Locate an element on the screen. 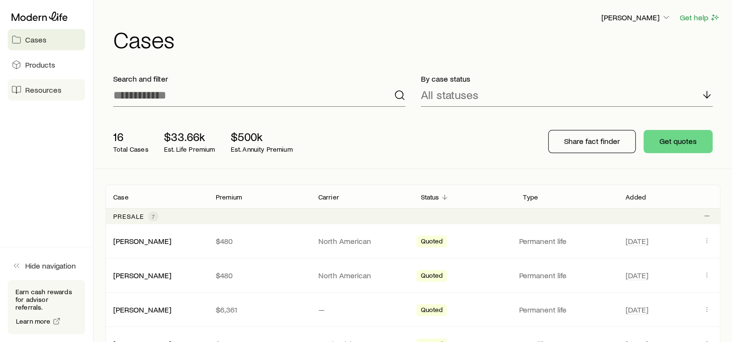  p: Est. Annuity Premium is located at coordinates (262, 149).